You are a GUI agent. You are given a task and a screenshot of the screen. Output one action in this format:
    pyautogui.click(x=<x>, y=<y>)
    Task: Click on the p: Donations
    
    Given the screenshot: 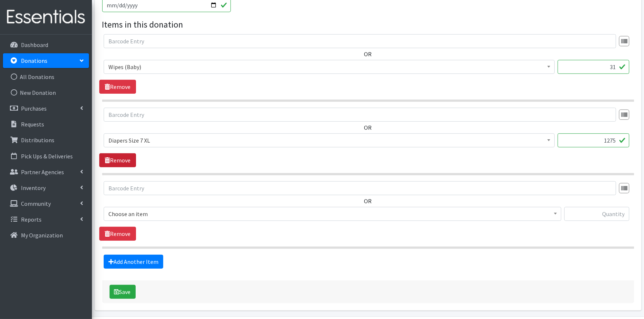 What is the action you would take?
    pyautogui.click(x=34, y=61)
    